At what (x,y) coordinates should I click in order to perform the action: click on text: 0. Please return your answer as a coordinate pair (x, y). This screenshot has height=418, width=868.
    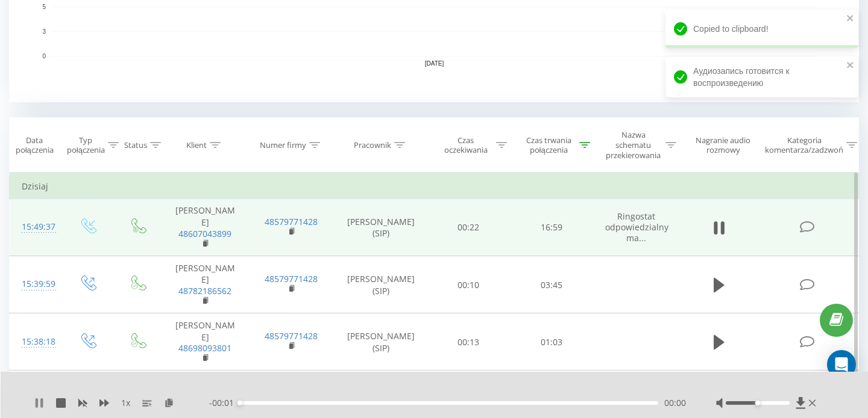
    Looking at the image, I should click on (44, 56).